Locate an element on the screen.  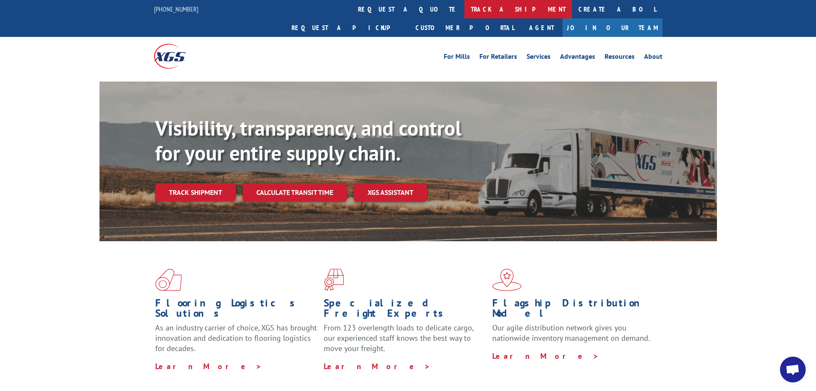
a: Calculate transit time is located at coordinates (295, 192).